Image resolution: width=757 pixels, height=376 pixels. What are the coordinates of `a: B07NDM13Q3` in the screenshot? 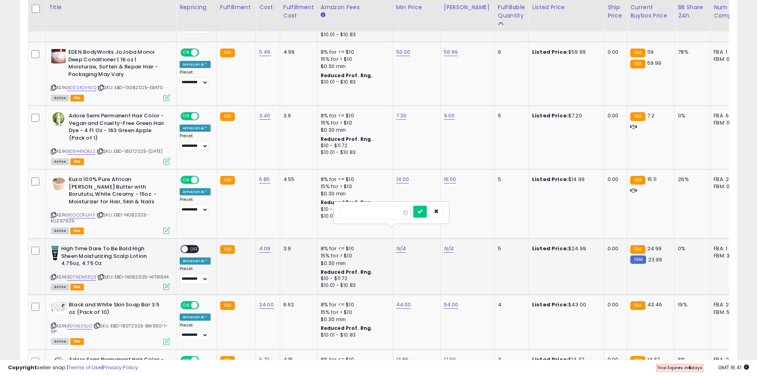 It's located at (81, 277).